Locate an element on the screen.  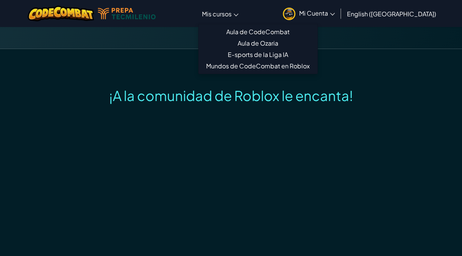
a: CodeCombat logo is located at coordinates (61, 13).